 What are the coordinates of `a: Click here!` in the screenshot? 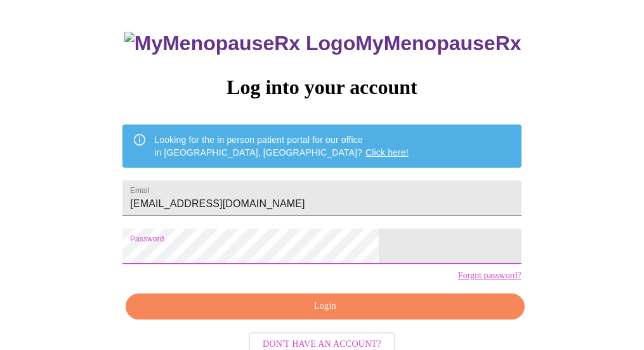 It's located at (387, 152).